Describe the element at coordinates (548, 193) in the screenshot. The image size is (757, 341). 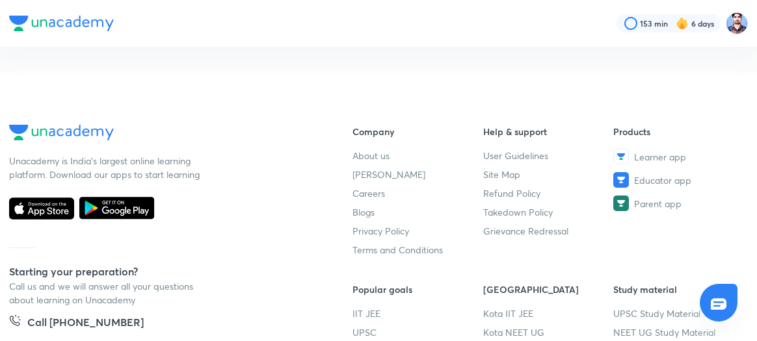
I see `a: Refund Policy` at that location.